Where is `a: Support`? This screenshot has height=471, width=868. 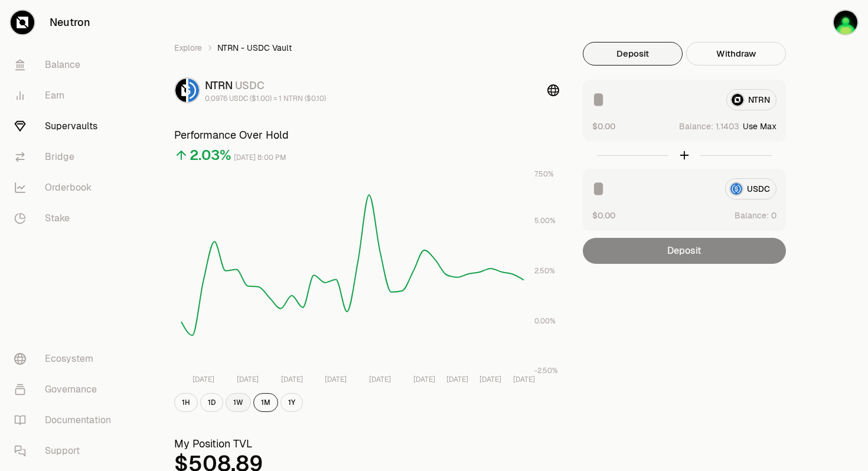 a: Support is located at coordinates (66, 451).